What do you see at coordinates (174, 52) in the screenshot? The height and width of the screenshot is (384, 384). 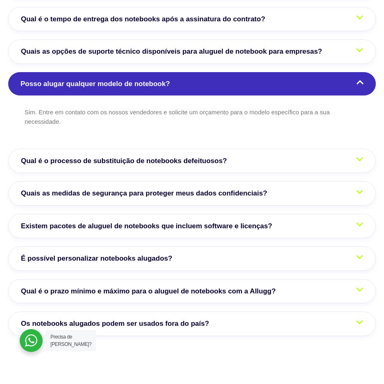 I see `span: Quais as opções de suporte técnico disponíveis para aluguel de notebook para empresas?` at bounding box center [174, 52].